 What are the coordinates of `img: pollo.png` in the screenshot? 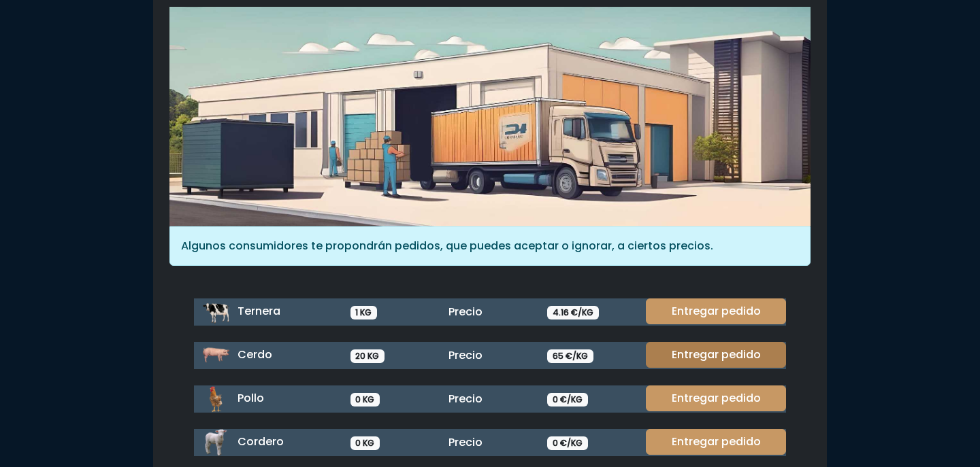 It's located at (216, 399).